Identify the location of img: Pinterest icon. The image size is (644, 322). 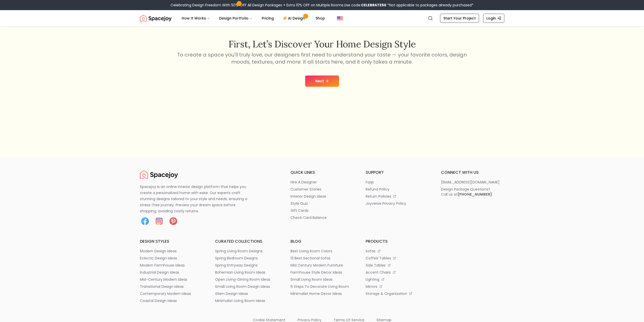
(174, 221).